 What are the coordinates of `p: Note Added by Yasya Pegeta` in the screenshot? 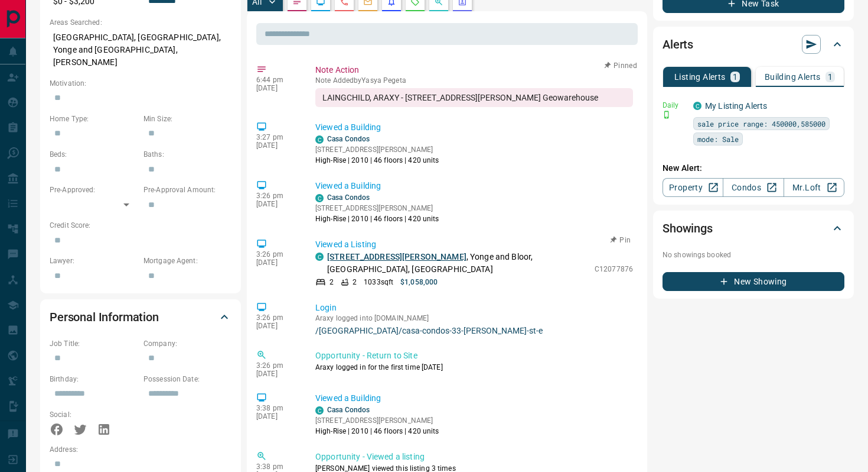 It's located at (474, 80).